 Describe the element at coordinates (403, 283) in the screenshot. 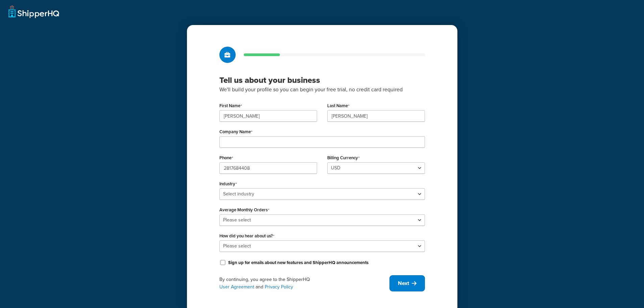

I see `span: Next` at that location.